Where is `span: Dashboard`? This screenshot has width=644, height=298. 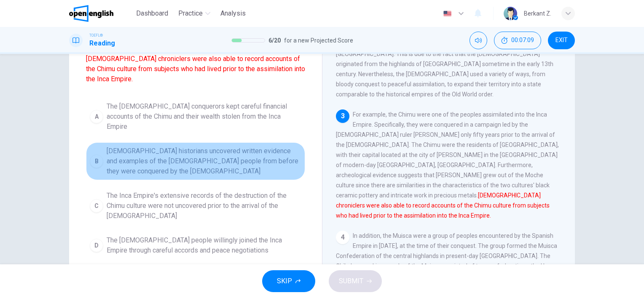 span: Dashboard is located at coordinates (152, 13).